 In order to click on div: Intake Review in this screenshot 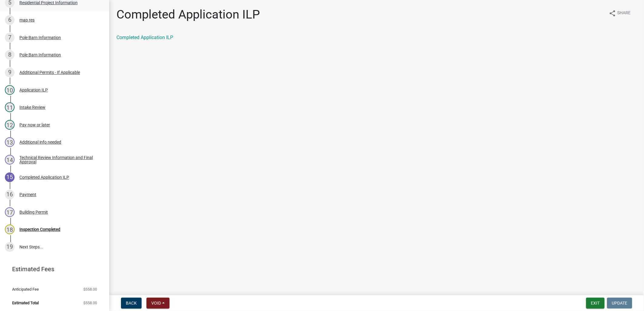, I will do `click(32, 107)`.